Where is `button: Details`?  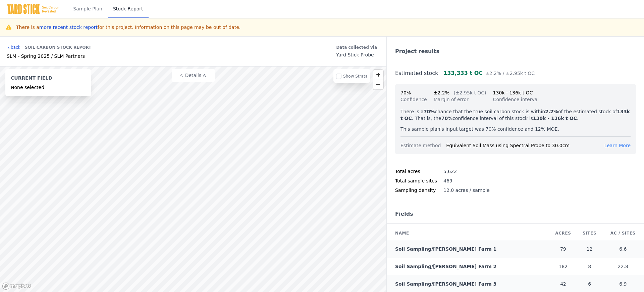
button: Details is located at coordinates (193, 75).